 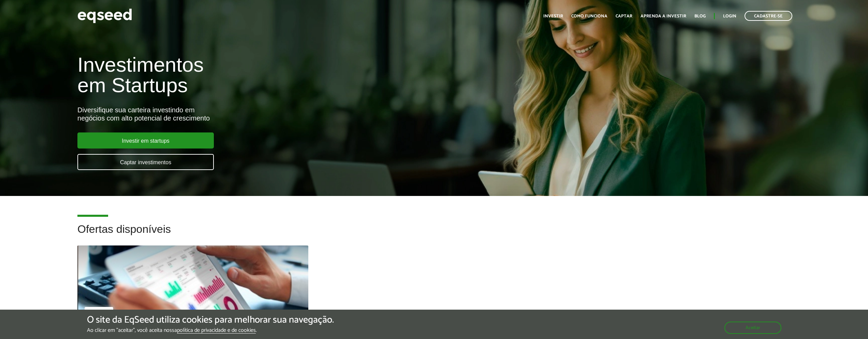 What do you see at coordinates (145, 140) in the screenshot?
I see `a: Investir em startups` at bounding box center [145, 140].